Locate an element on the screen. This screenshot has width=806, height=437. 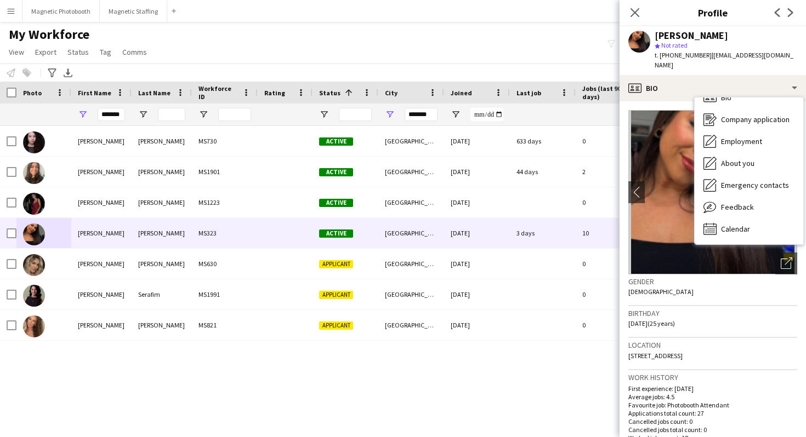
span: Not rated is located at coordinates (674, 45).